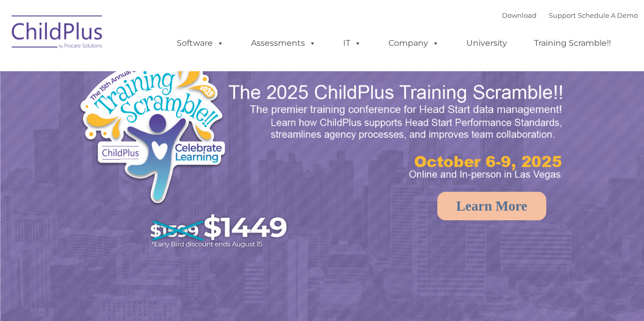  Describe the element at coordinates (572, 43) in the screenshot. I see `a: Training Scramble!!` at that location.